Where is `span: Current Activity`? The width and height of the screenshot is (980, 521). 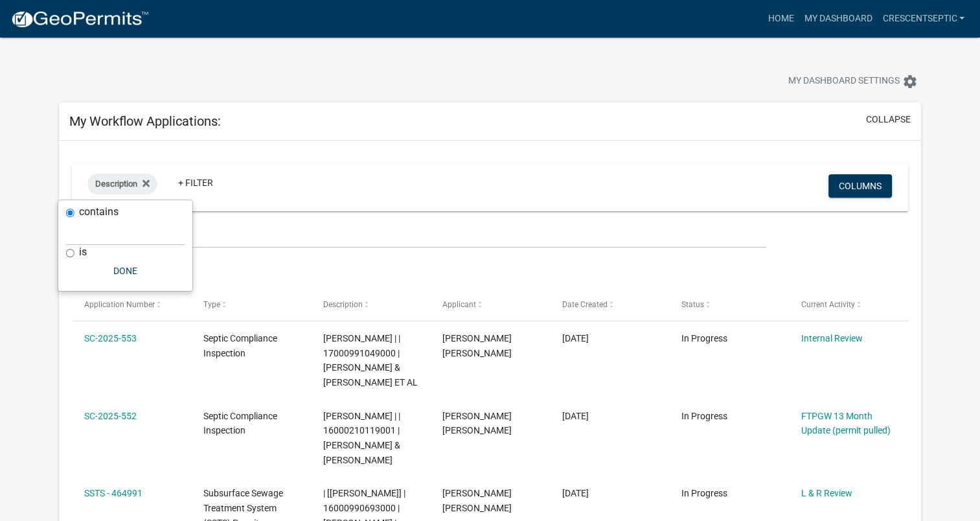
span: Current Activity is located at coordinates (827, 305).